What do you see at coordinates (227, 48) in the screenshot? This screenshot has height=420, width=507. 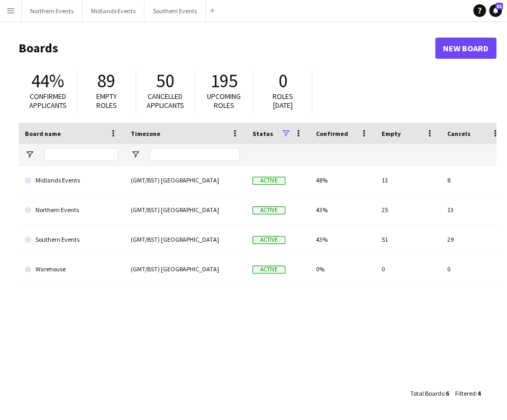 I see `h1: Boards` at bounding box center [227, 48].